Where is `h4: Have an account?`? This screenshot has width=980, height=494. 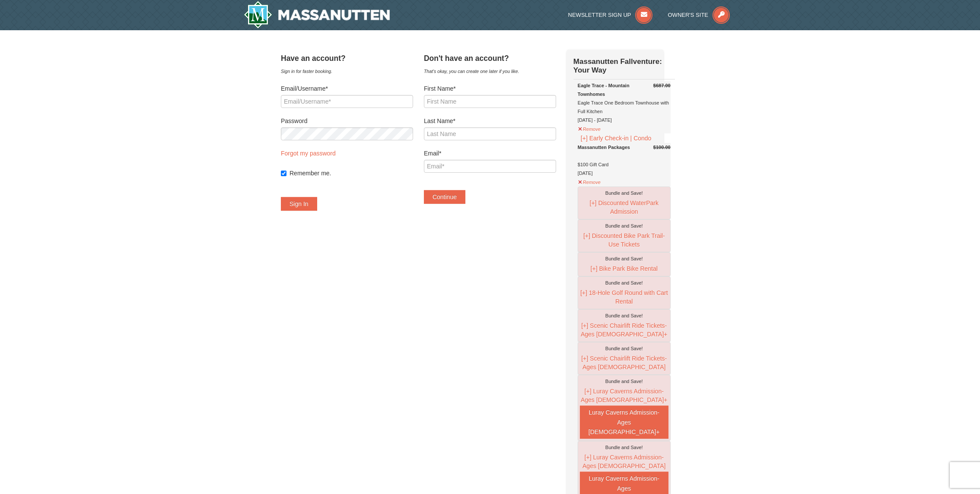
h4: Have an account? is located at coordinates (347, 58).